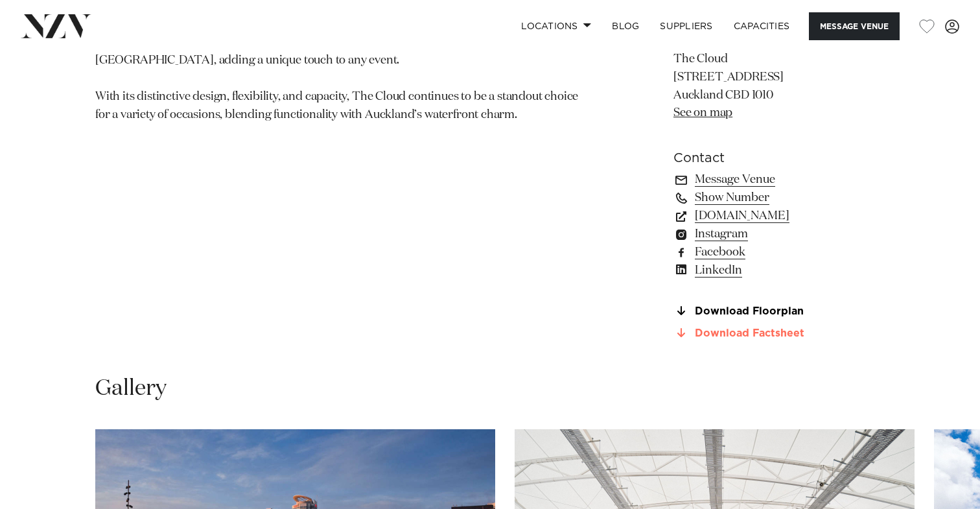  Describe the element at coordinates (779, 253) in the screenshot. I see `a: Facebook` at that location.